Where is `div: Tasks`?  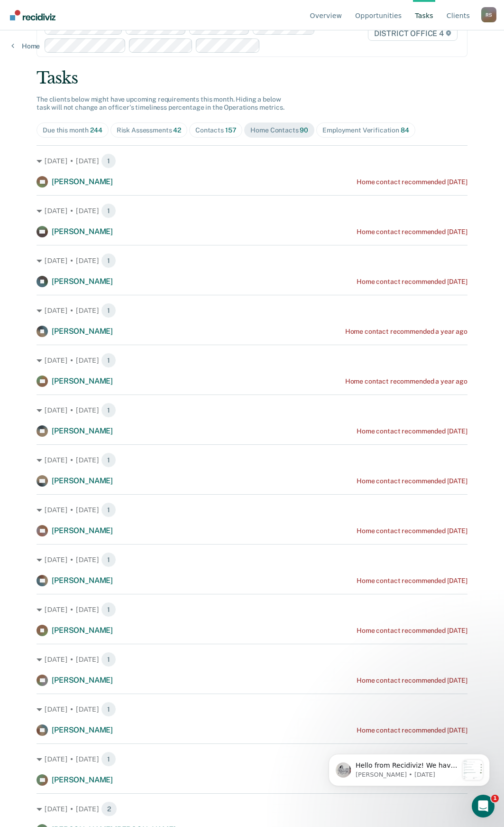 div: Tasks is located at coordinates (252, 78).